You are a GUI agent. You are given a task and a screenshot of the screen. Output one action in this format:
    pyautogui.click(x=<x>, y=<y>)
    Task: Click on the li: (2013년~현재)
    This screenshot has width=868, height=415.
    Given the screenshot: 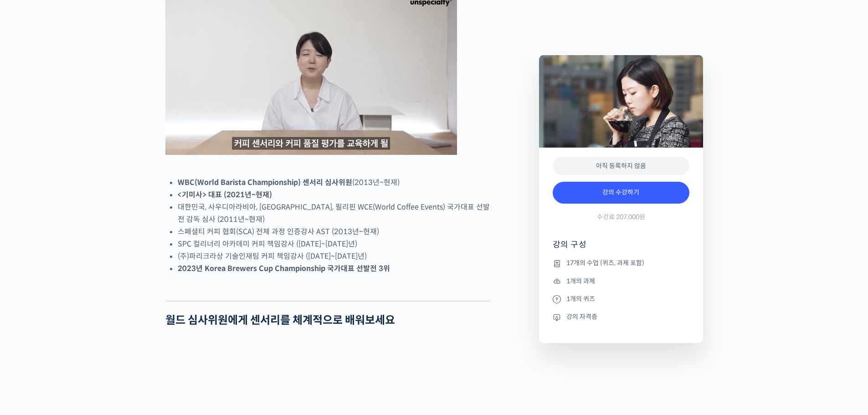 What is the action you would take?
    pyautogui.click(x=334, y=183)
    